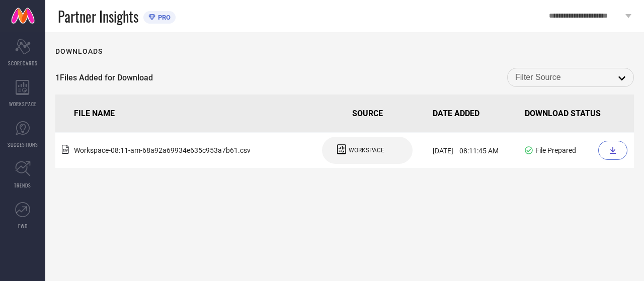 Image resolution: width=644 pixels, height=281 pixels. Describe the element at coordinates (556, 150) in the screenshot. I see `span: File Prepared` at that location.